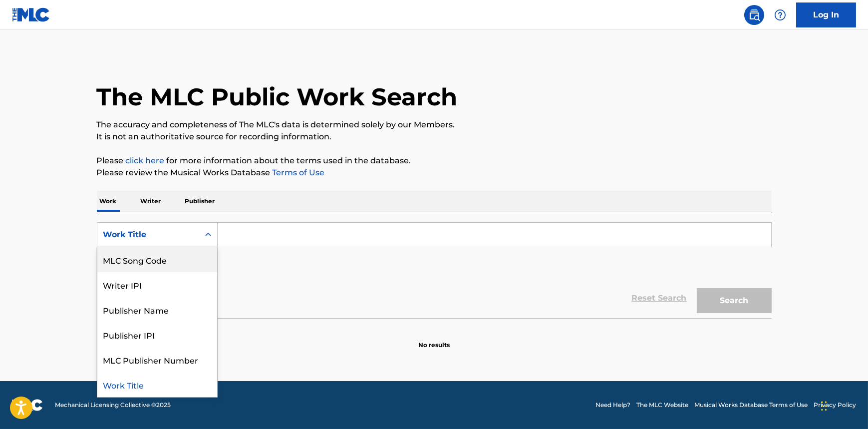  I want to click on h1: The MLC Public Work Search, so click(277, 97).